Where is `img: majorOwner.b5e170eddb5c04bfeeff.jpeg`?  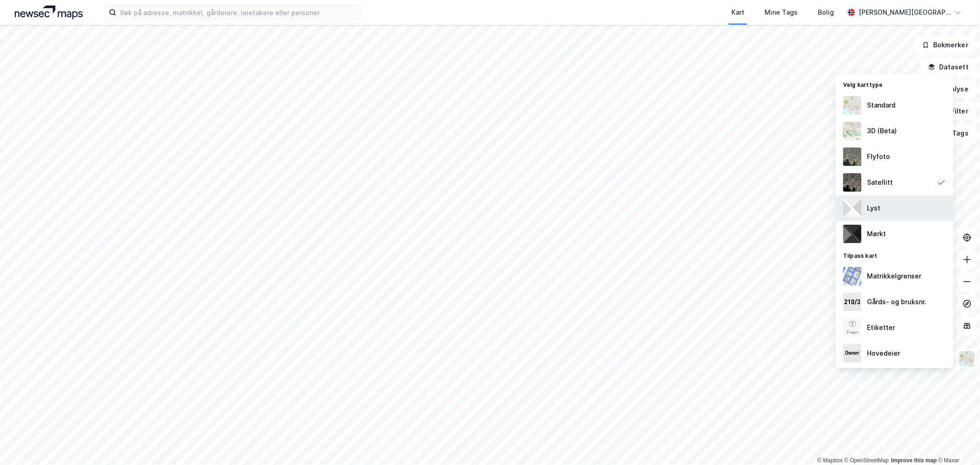 img: majorOwner.b5e170eddb5c04bfeeff.jpeg is located at coordinates (852, 353).